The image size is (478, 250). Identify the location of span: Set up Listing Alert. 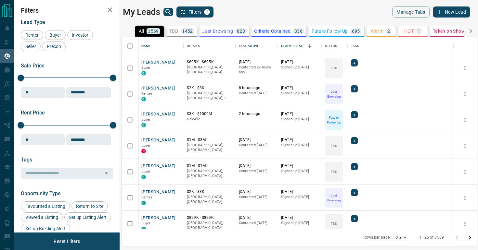
(88, 218).